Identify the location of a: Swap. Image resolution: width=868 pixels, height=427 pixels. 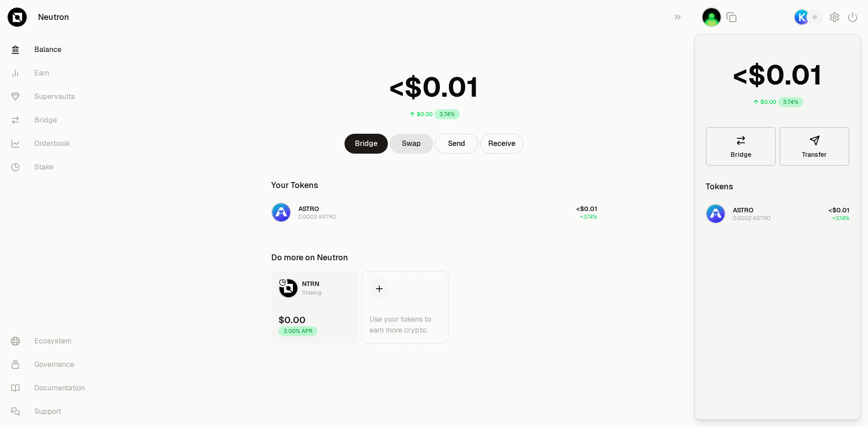
(411, 144).